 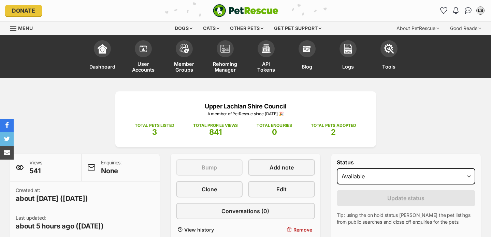 What do you see at coordinates (307, 57) in the screenshot?
I see `a: Blog` at bounding box center [307, 57].